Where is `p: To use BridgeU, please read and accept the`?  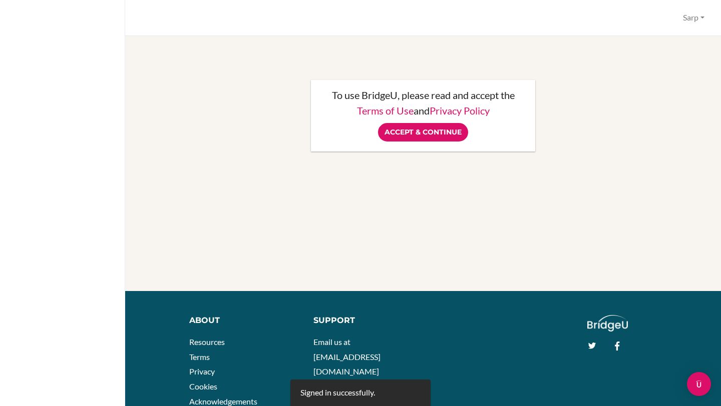
p: To use BridgeU, please read and accept the is located at coordinates (423, 95).